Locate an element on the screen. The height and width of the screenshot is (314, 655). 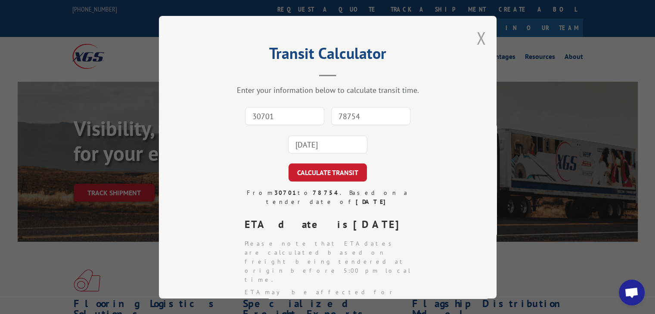
input: Dest. Zip is located at coordinates (371, 116).